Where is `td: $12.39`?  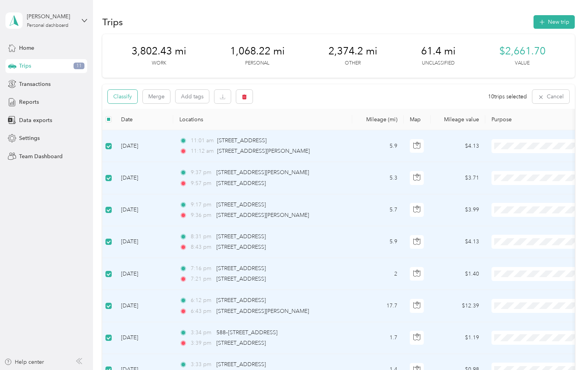 td: $12.39 is located at coordinates (458, 306).